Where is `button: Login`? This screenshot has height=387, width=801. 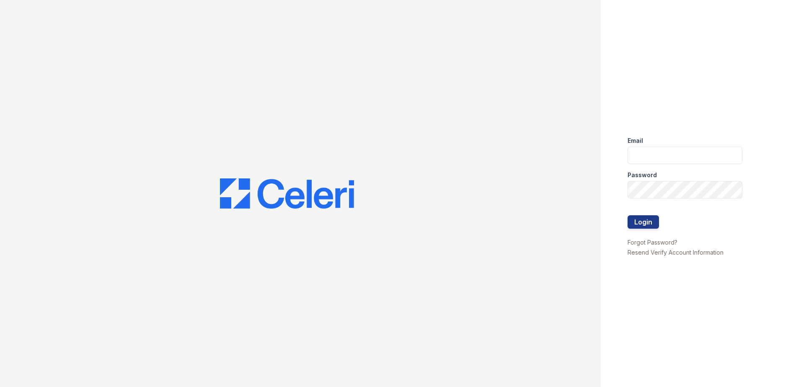
button: Login is located at coordinates (643, 222).